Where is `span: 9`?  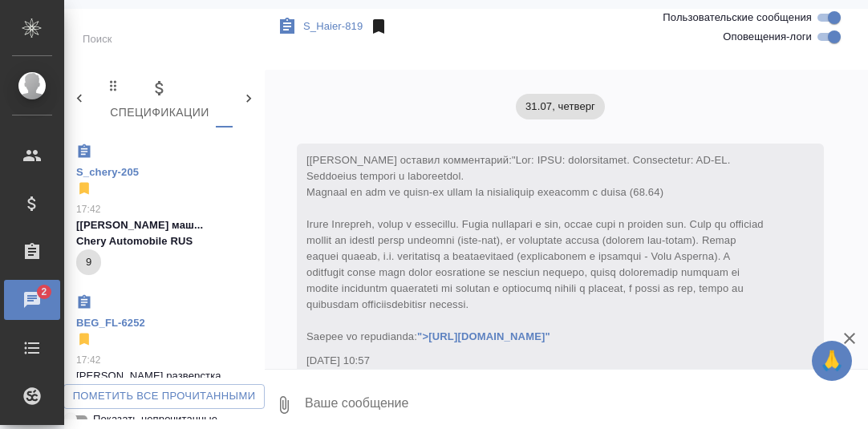
span: 9 is located at coordinates (88, 263).